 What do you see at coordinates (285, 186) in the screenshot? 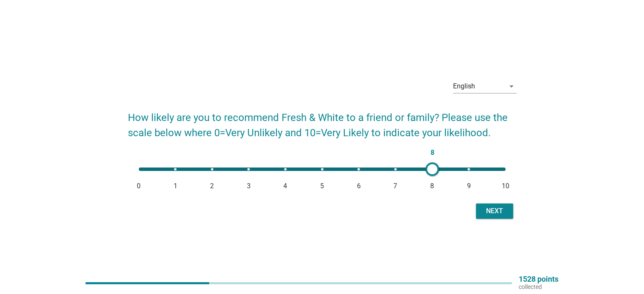
I see `span: 4` at bounding box center [285, 186].